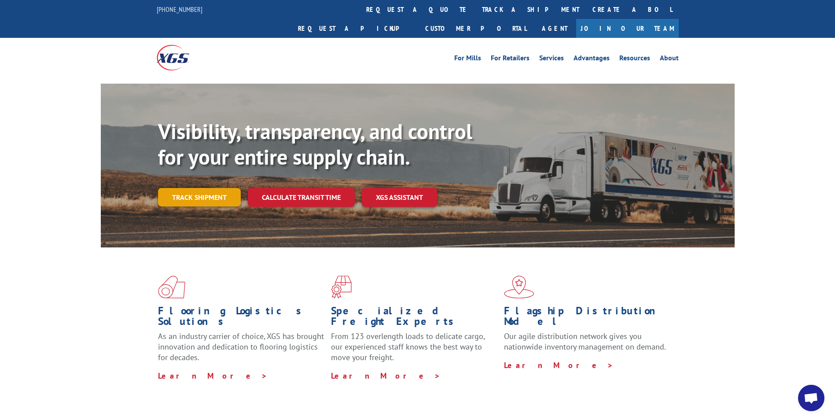 This screenshot has height=420, width=835. I want to click on a: Resources, so click(635, 59).